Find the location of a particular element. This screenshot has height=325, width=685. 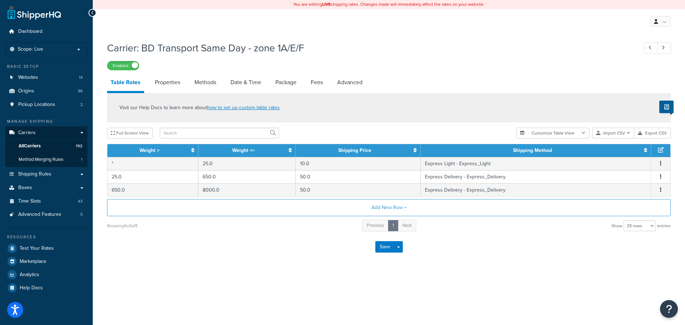

button: Full Screen View is located at coordinates (130, 133).